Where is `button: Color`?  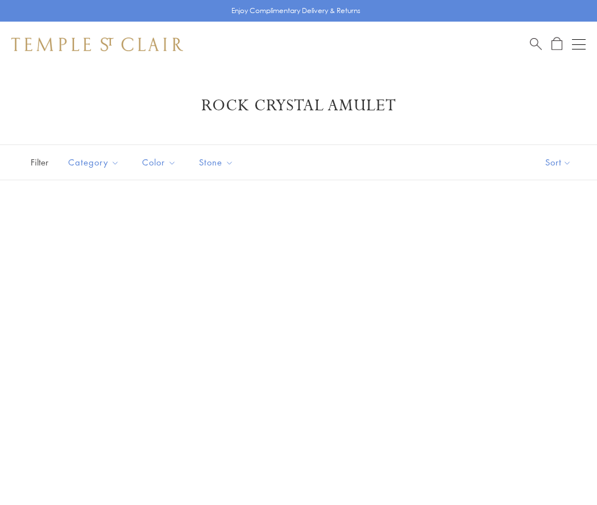
button: Color is located at coordinates (159, 162).